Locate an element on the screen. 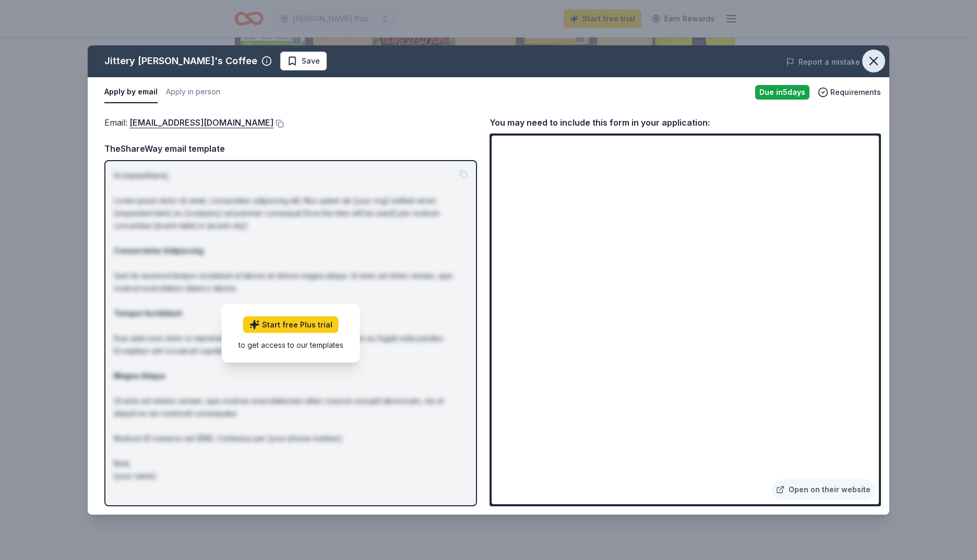  button: Save is located at coordinates (303, 61).